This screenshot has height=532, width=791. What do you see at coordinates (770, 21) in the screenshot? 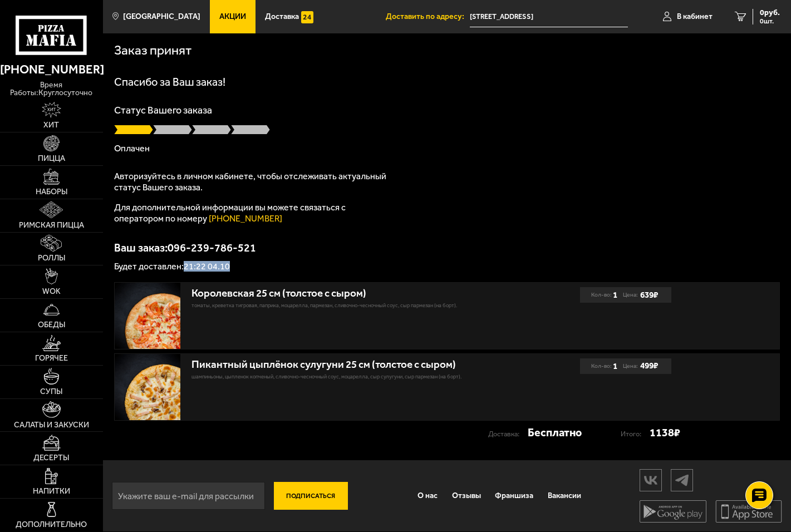
I see `span: 0 шт.` at bounding box center [770, 21].